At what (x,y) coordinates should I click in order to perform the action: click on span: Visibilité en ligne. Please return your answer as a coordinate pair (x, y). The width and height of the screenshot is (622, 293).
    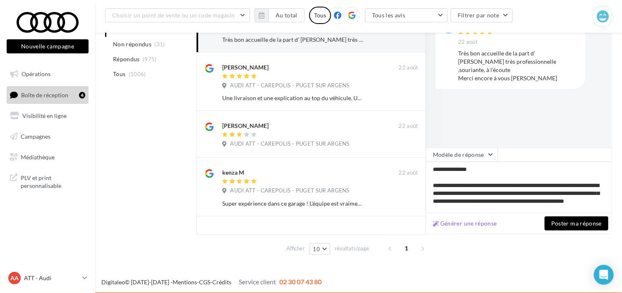
    Looking at the image, I should click on (44, 116).